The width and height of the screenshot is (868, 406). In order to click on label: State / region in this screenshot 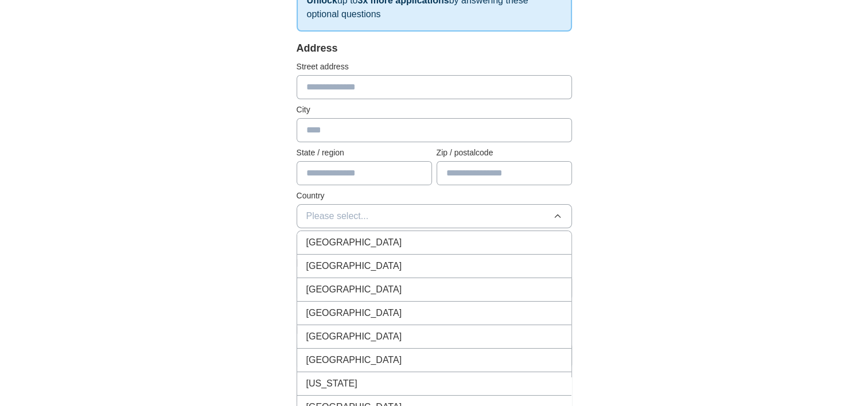, I will do `click(364, 152)`.